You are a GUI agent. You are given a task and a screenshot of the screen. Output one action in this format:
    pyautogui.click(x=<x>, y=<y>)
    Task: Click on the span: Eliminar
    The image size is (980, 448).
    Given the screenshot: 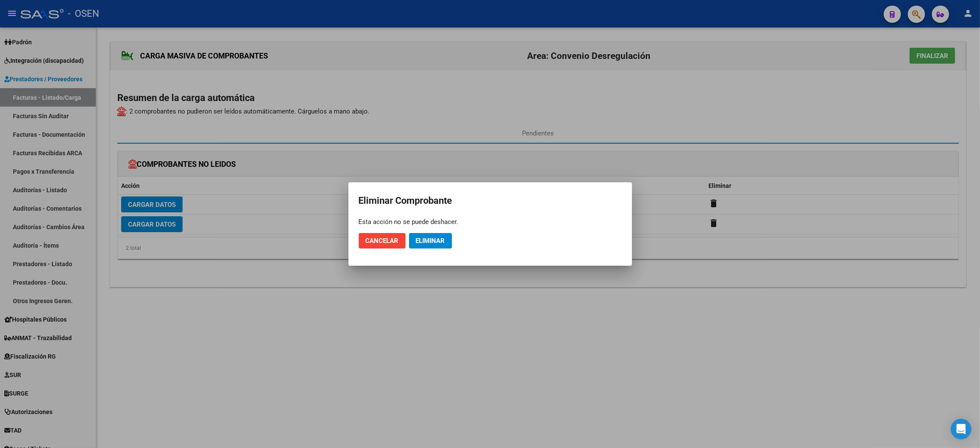 What is the action you would take?
    pyautogui.click(x=431, y=241)
    